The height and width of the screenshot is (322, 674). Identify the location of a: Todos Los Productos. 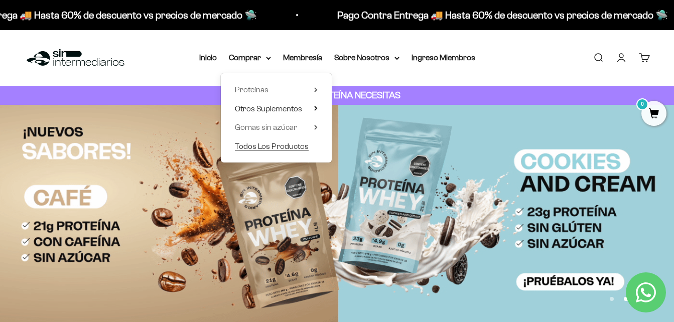
(276, 147).